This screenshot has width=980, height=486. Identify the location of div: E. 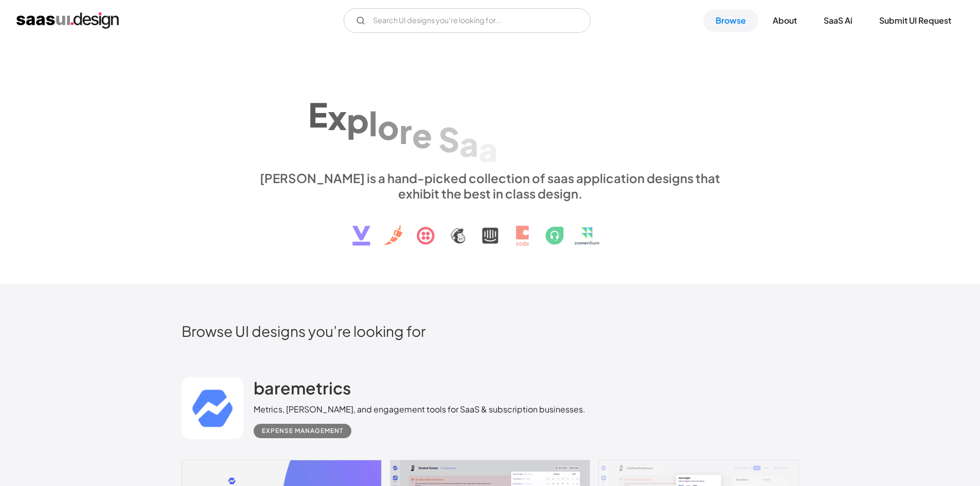
(318, 114).